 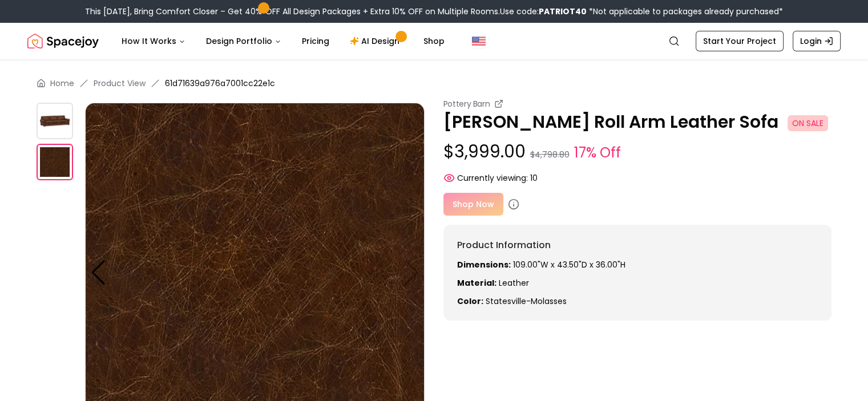 What do you see at coordinates (637, 152) in the screenshot?
I see `p: $3,999.00` at bounding box center [637, 152].